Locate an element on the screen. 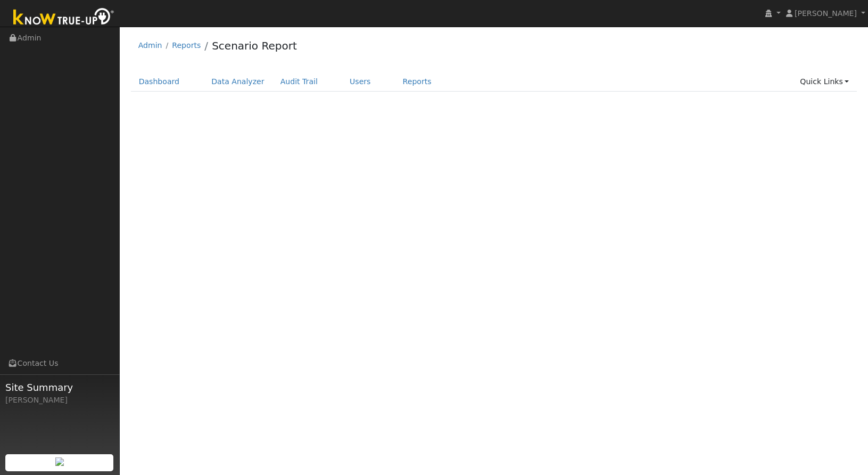 The width and height of the screenshot is (868, 475). a: Users is located at coordinates (360, 82).